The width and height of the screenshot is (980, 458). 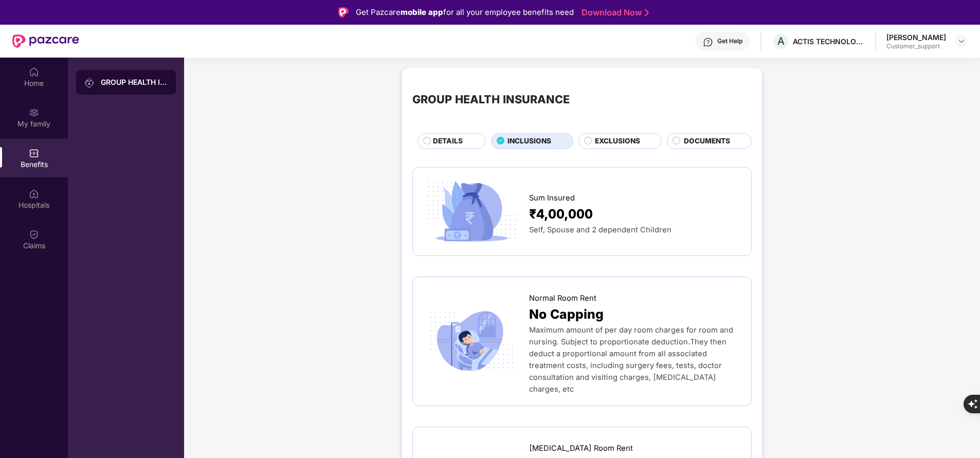 I want to click on div: Get Help, so click(x=730, y=41).